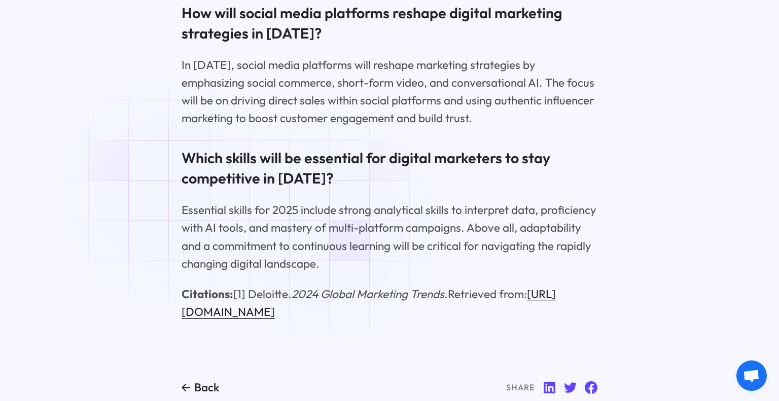  What do you see at coordinates (207, 294) in the screenshot?
I see `strong: Citations:` at bounding box center [207, 294].